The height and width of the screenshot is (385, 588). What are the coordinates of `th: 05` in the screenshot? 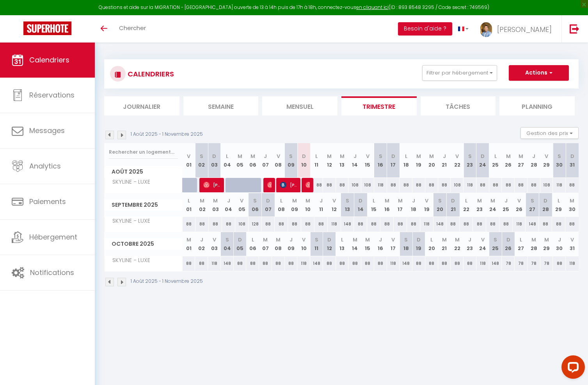 It's located at (240, 161).